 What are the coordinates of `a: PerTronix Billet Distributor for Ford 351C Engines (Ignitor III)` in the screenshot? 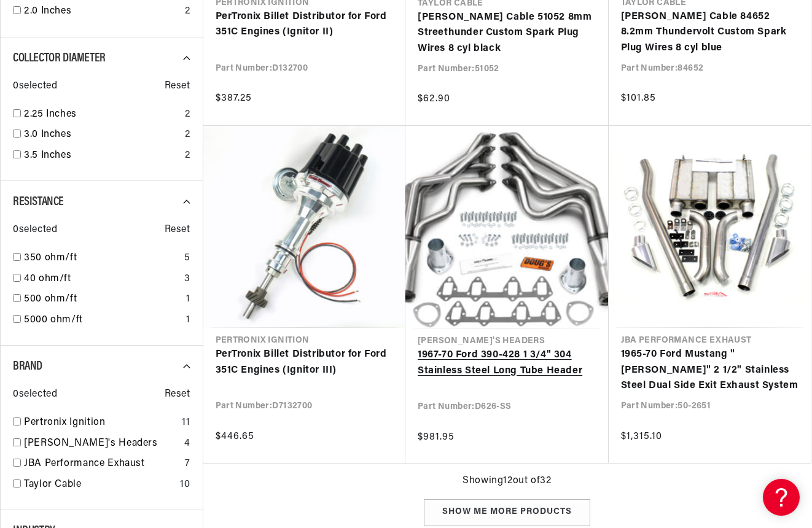 It's located at (304, 362).